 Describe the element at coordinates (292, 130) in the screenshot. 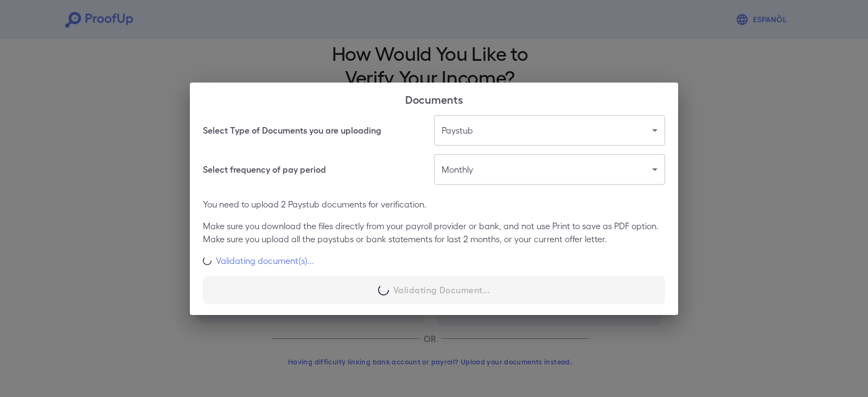

I see `h6: Select Type of Documents you are uploading` at that location.